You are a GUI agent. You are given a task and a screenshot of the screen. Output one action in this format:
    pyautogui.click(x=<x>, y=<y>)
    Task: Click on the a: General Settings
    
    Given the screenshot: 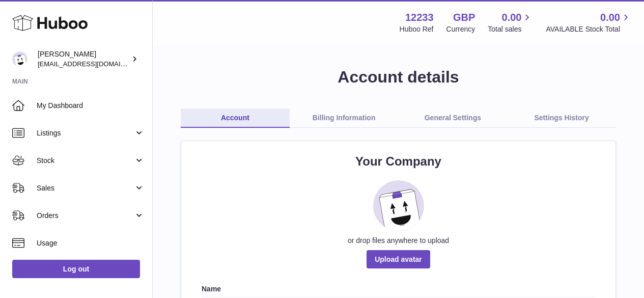 What is the action you would take?
    pyautogui.click(x=453, y=118)
    